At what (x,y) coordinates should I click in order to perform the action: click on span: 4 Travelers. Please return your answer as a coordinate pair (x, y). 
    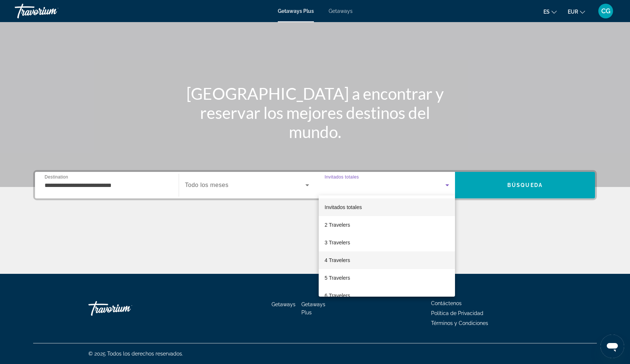
    Looking at the image, I should click on (337, 260).